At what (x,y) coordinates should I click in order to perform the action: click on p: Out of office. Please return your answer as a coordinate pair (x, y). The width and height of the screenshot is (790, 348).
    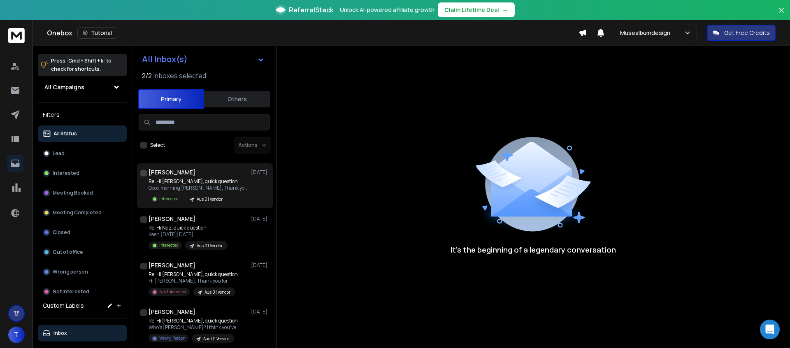
    Looking at the image, I should click on (68, 252).